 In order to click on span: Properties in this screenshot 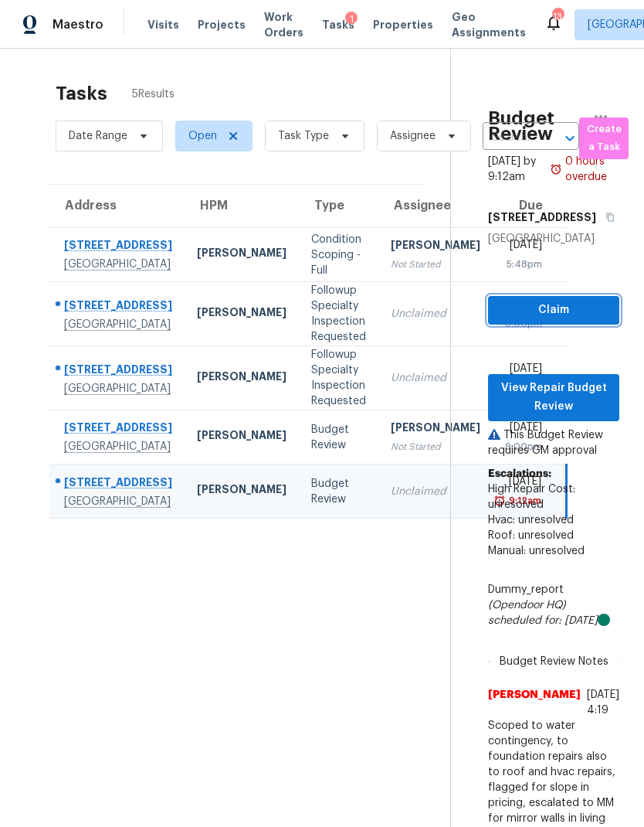, I will do `click(403, 25)`.